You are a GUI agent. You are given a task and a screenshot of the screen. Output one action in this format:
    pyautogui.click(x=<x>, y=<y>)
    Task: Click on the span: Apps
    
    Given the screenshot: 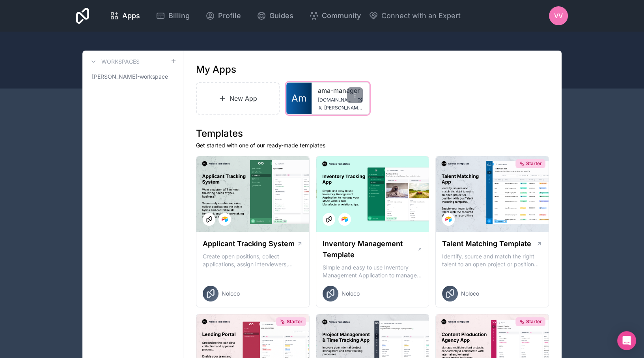 What is the action you would take?
    pyautogui.click(x=131, y=16)
    